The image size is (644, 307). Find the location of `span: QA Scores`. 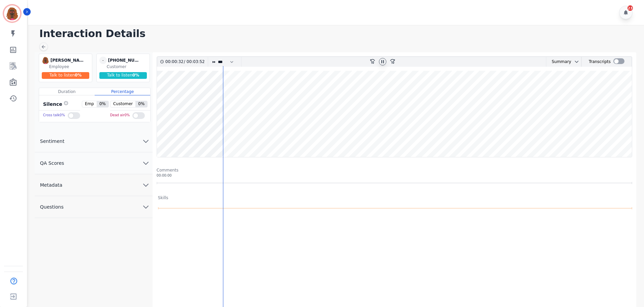

span: QA Scores is located at coordinates (52, 163).